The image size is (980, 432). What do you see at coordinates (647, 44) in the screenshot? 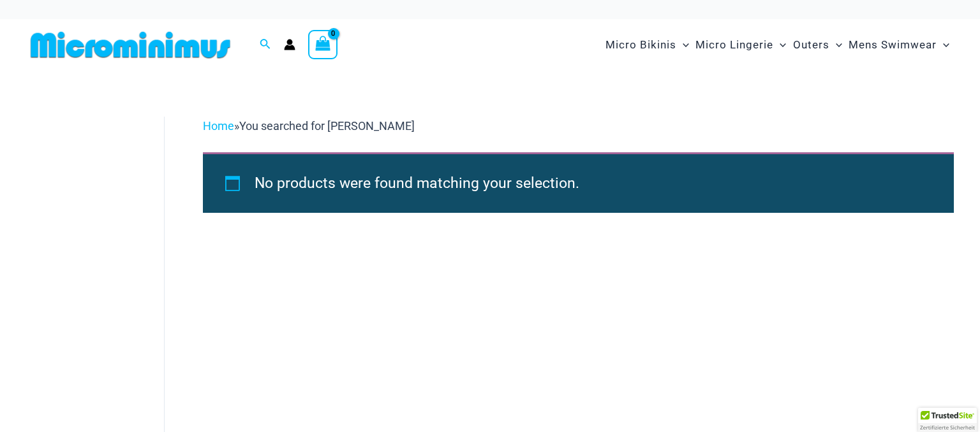
I see `a: Micro BikinisMenu ToggleMenu Toggle` at bounding box center [647, 44].